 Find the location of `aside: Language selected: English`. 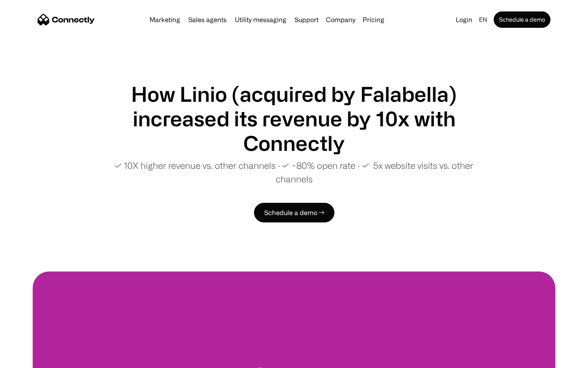

aside: Language selected: English is located at coordinates (29, 359).